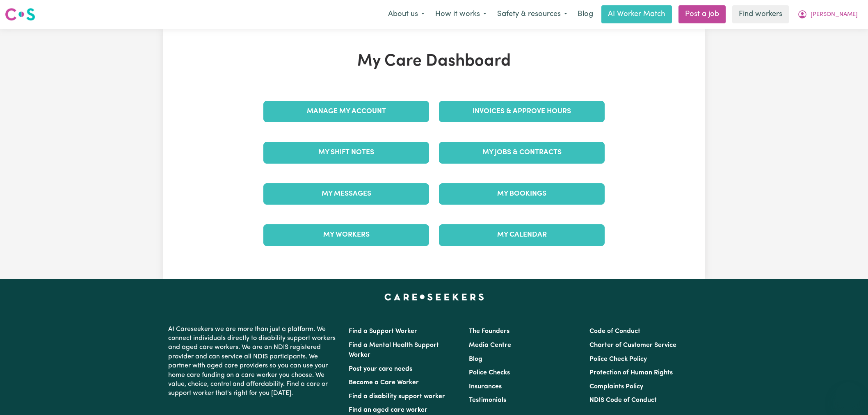 The height and width of the screenshot is (415, 868). Describe the element at coordinates (347, 235) in the screenshot. I see `a: My Workers` at that location.